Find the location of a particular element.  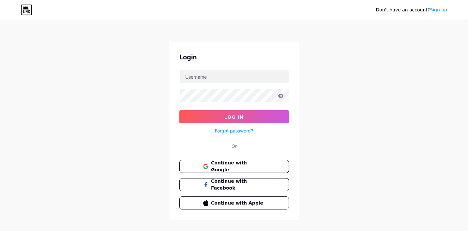

button: Log In is located at coordinates (234, 117).